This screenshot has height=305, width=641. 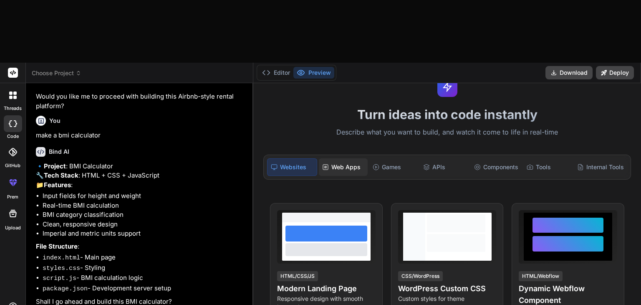 What do you see at coordinates (394, 167) in the screenshot?
I see `div: Games` at bounding box center [394, 167].